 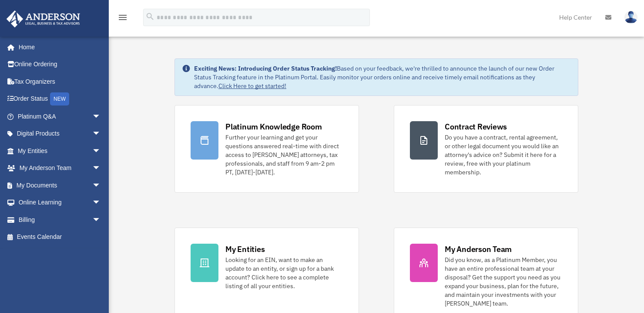 I want to click on a: menu, so click(x=123, y=19).